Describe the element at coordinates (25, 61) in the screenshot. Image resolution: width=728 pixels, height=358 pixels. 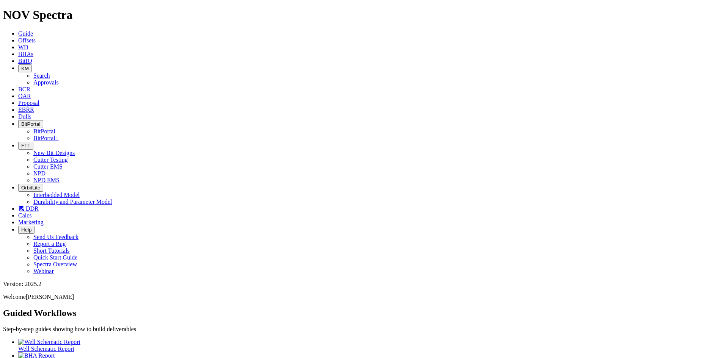
I see `span: BitIQ` at that location.